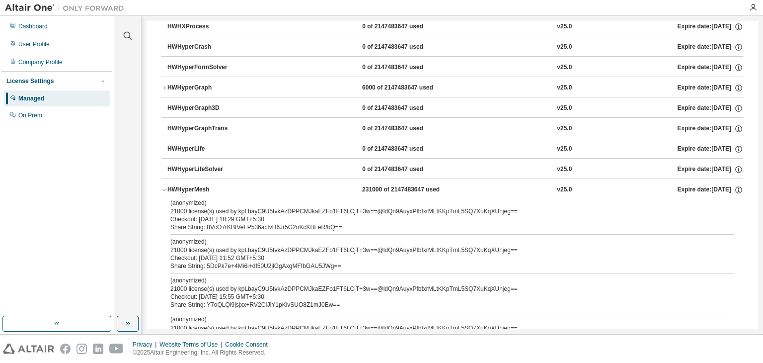  Describe the element at coordinates (98, 348) in the screenshot. I see `img: linkedin.svg` at that location.